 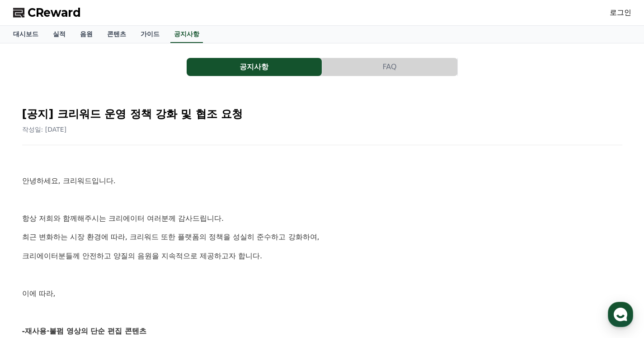 I want to click on button: 공지사항, so click(x=254, y=67).